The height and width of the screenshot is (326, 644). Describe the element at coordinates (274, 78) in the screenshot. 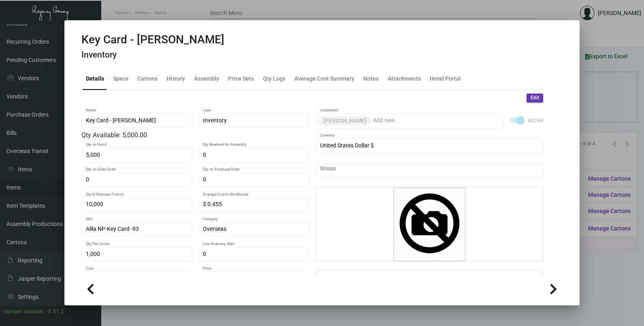

I see `div: Qty Logs` at that location.